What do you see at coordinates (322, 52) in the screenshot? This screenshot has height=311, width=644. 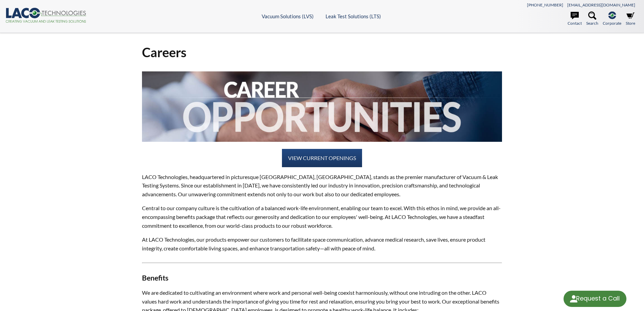 I see `h1: Careers` at bounding box center [322, 52].